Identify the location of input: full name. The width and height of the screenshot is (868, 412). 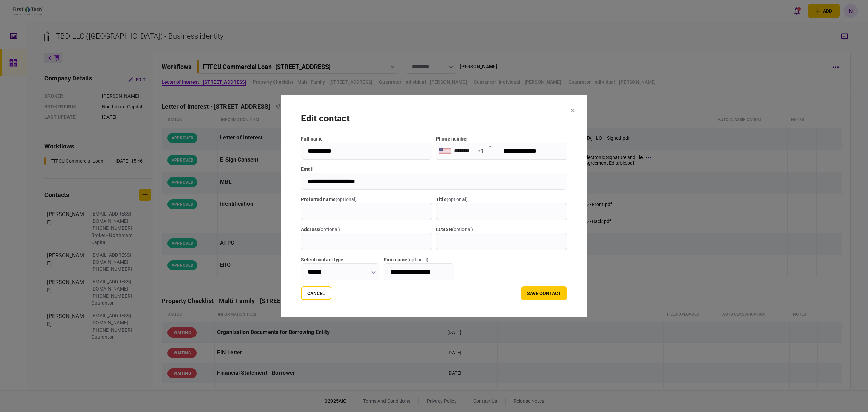
(367, 151).